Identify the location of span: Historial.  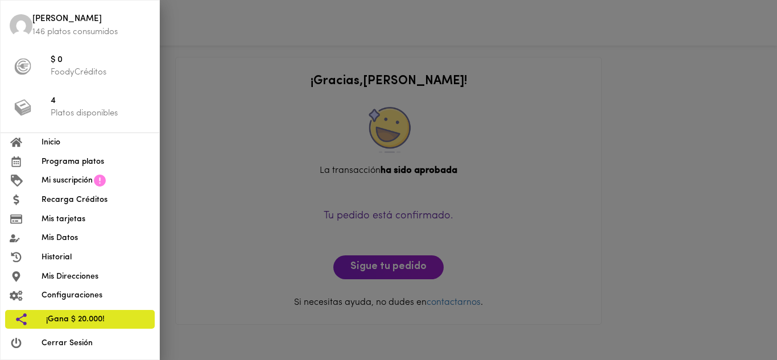
(96, 257).